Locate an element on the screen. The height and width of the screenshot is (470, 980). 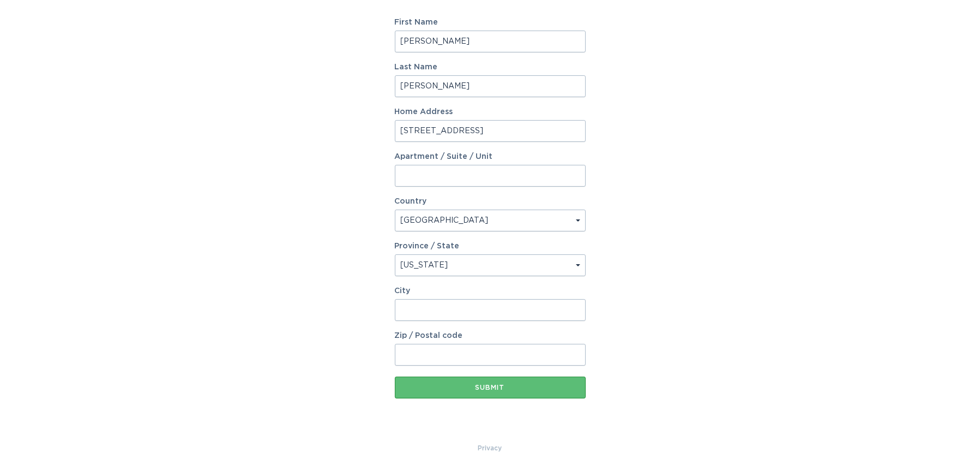
div: Submit is located at coordinates (490, 387).